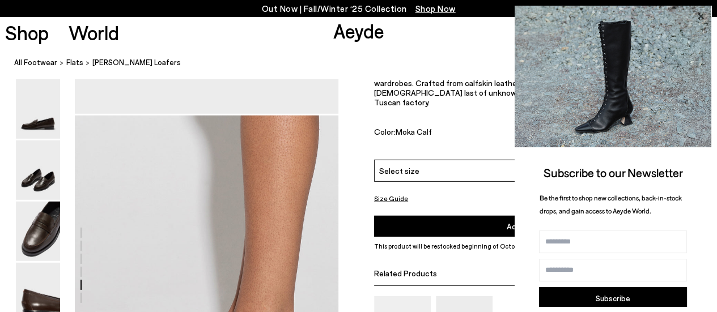 The width and height of the screenshot is (717, 312). What do you see at coordinates (38, 109) in the screenshot?
I see `img: Oscar Leather Loafers - Image 1` at bounding box center [38, 109].